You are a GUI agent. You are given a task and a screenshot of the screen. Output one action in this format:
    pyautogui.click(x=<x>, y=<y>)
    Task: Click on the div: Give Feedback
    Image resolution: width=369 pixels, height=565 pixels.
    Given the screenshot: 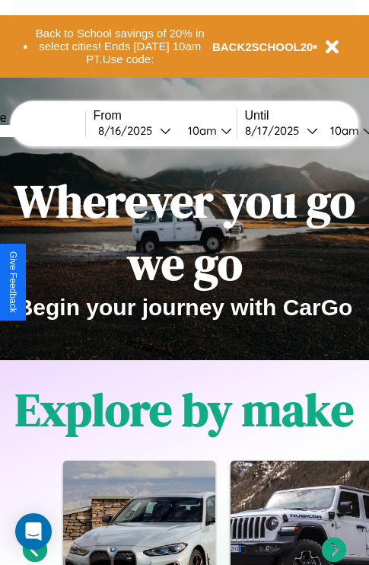 What is the action you would take?
    pyautogui.click(x=13, y=282)
    